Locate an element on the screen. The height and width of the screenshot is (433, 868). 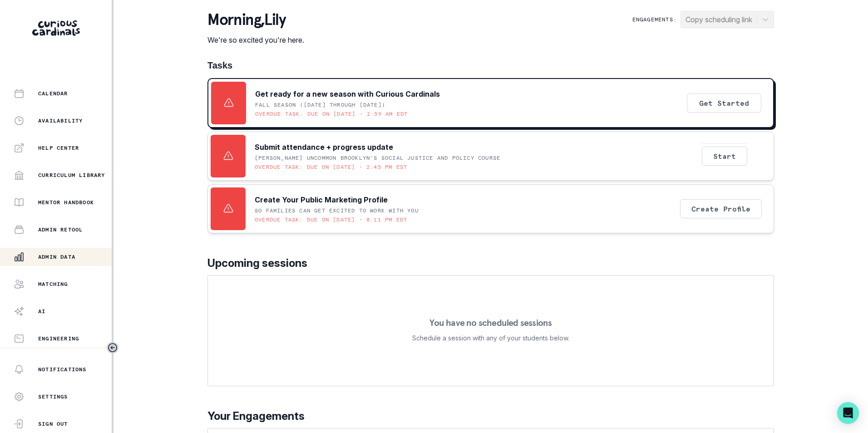
p: Admin Retool is located at coordinates (60, 229).